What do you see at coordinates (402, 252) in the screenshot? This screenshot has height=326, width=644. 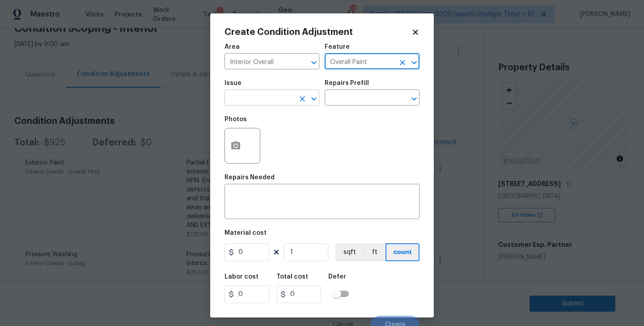 I see `button: count` at bounding box center [402, 252].